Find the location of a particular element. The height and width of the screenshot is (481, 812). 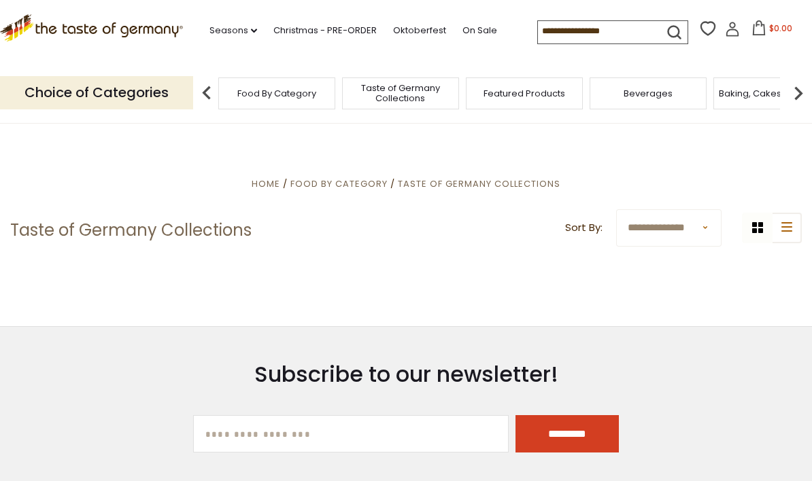

img: previous arrow is located at coordinates (207, 93).